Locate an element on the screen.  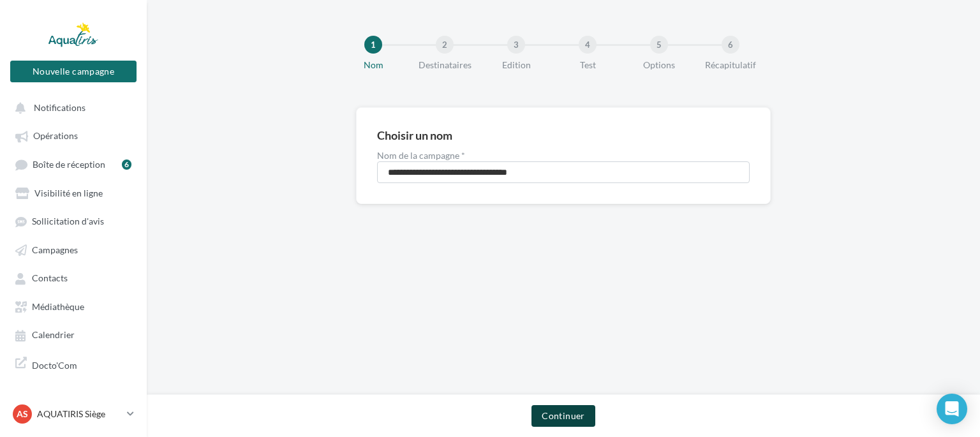
span: Notifications is located at coordinates (59, 107).